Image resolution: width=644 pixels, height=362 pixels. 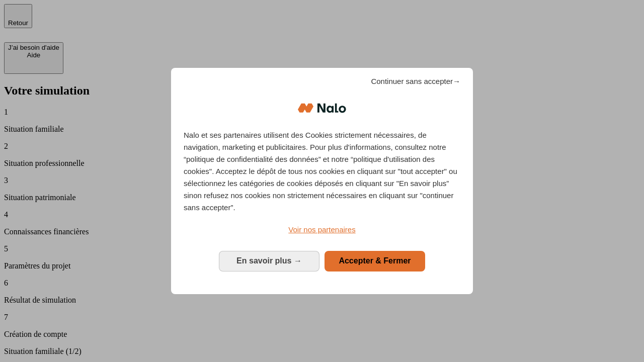 What do you see at coordinates (416, 81) in the screenshot?
I see `span: Continuer sans accepter→` at bounding box center [416, 81].